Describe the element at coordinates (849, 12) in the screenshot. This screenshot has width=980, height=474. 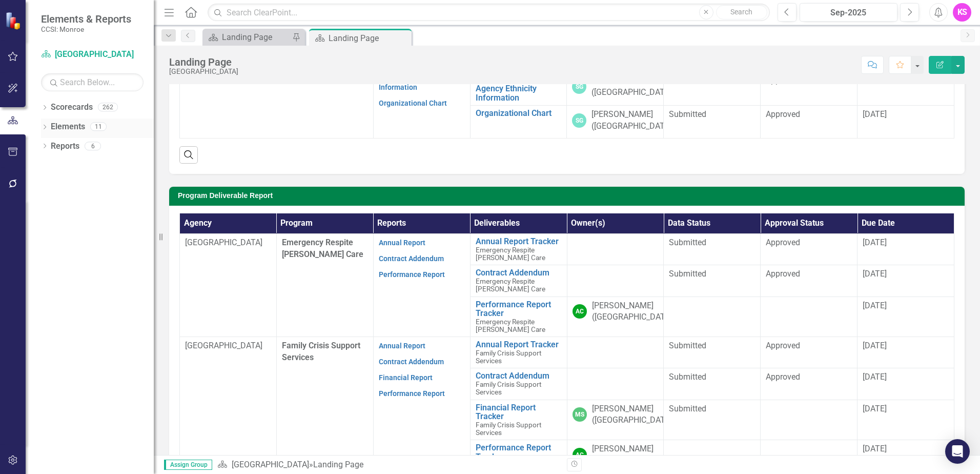
I see `button: Sep-2025` at that location.